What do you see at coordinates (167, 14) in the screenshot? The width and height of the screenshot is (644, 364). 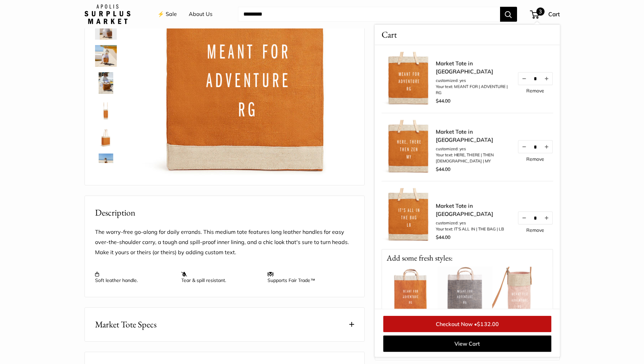 I see `a: ⚡️ Sale` at bounding box center [167, 14].